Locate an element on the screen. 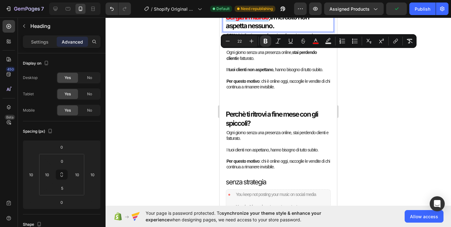  strong: I tuoi clienti non aspettano is located at coordinates (30, 52).